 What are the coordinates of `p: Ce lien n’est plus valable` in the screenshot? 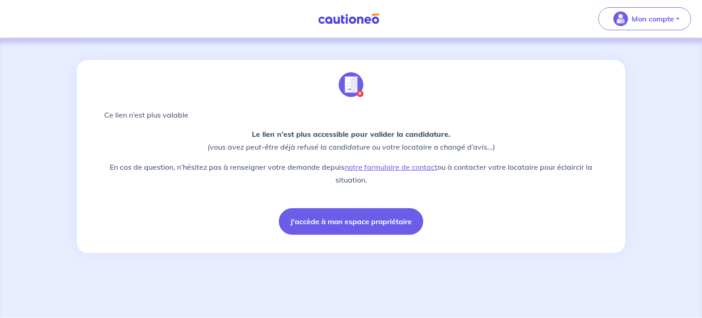 It's located at (351, 115).